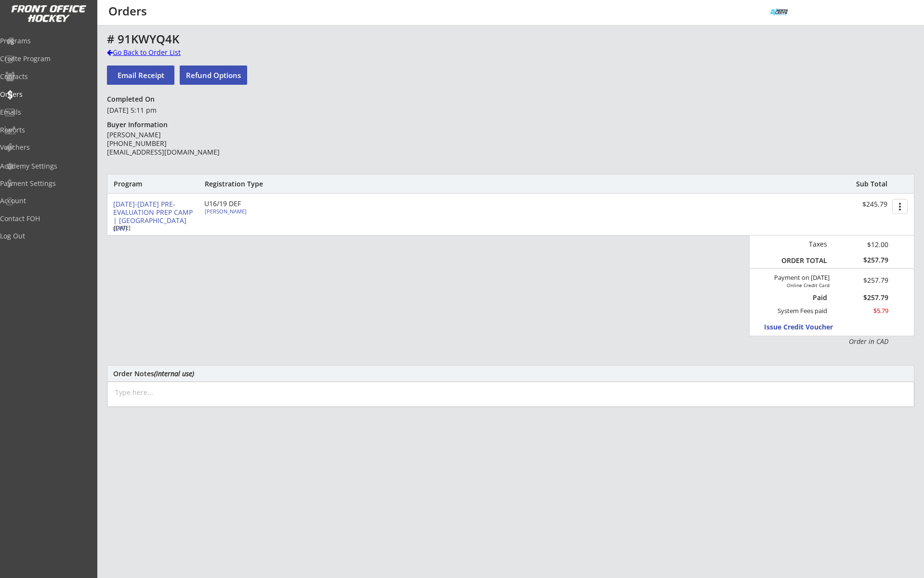 Image resolution: width=924 pixels, height=578 pixels. Describe the element at coordinates (802, 244) in the screenshot. I see `div: Taxes` at that location.